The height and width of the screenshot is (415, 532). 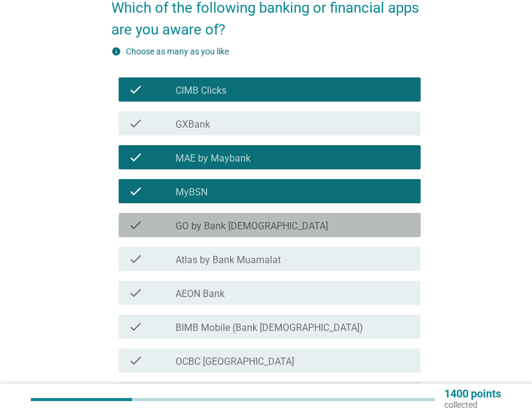 What do you see at coordinates (192, 125) in the screenshot?
I see `label: GXBank` at bounding box center [192, 125].